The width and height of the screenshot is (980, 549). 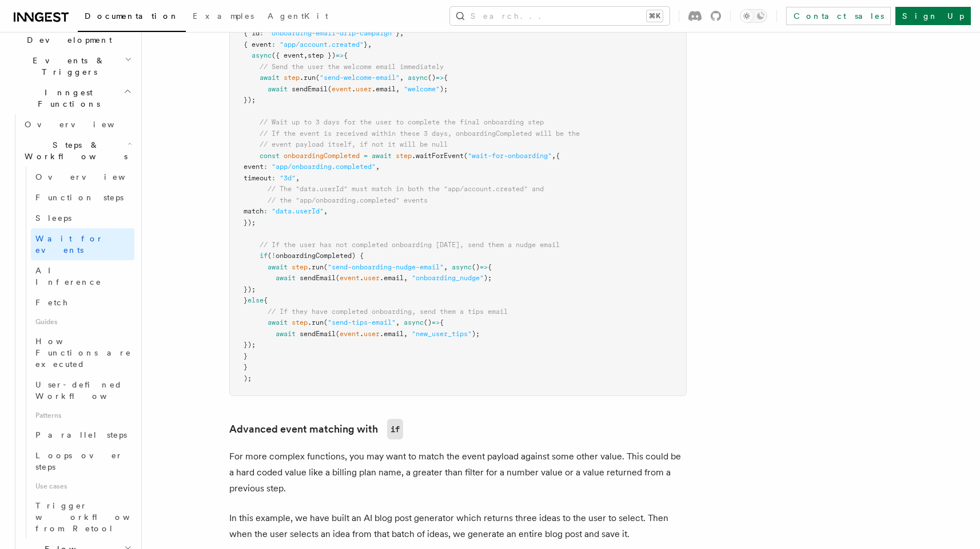 What do you see at coordinates (82, 322) in the screenshot?
I see `span: Guides` at bounding box center [82, 322].